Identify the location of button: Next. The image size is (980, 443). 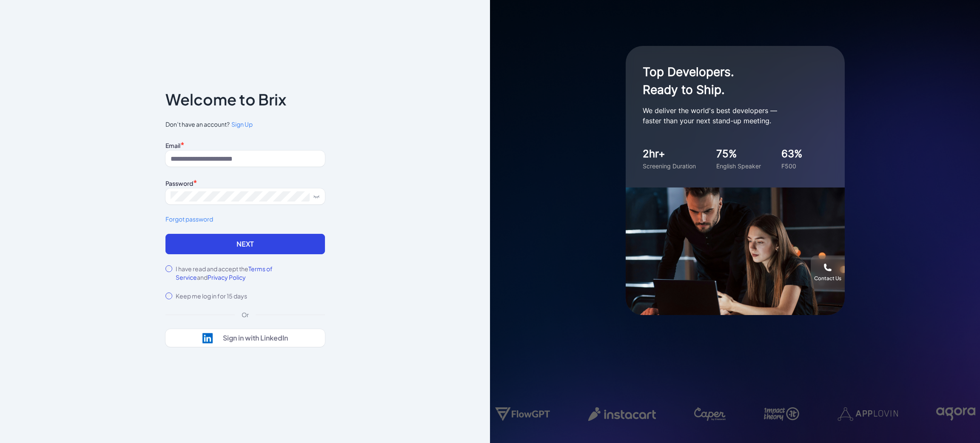
(245, 244).